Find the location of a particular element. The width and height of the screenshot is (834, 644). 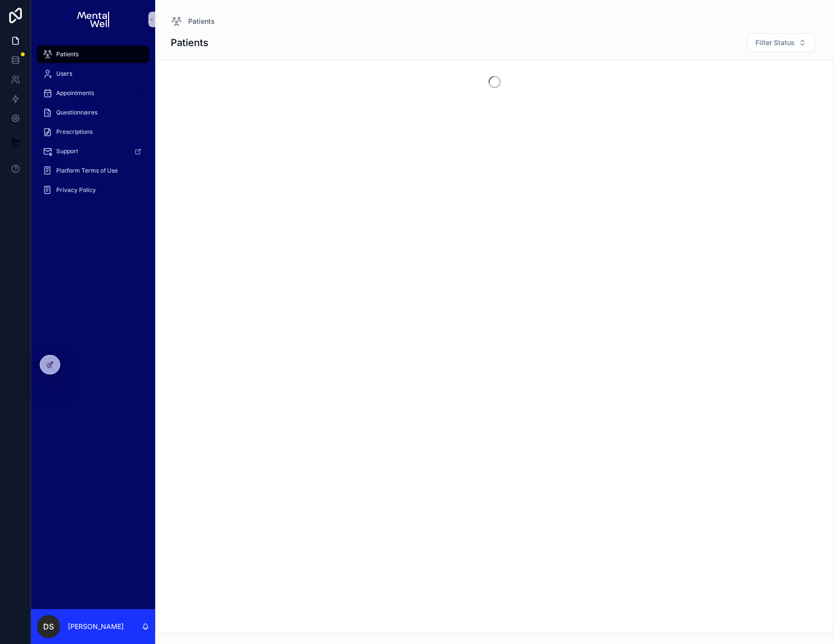

a: Appointments is located at coordinates (93, 93).